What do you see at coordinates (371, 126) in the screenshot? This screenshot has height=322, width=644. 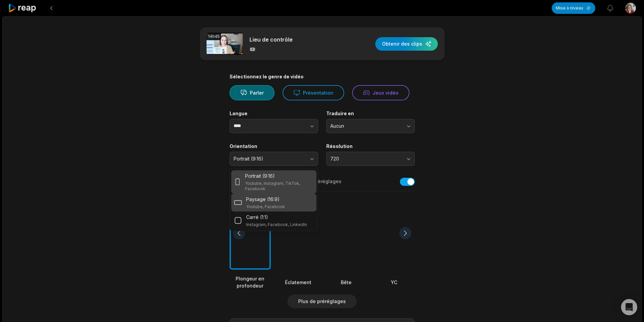 I see `button: Aucun` at bounding box center [371, 126].